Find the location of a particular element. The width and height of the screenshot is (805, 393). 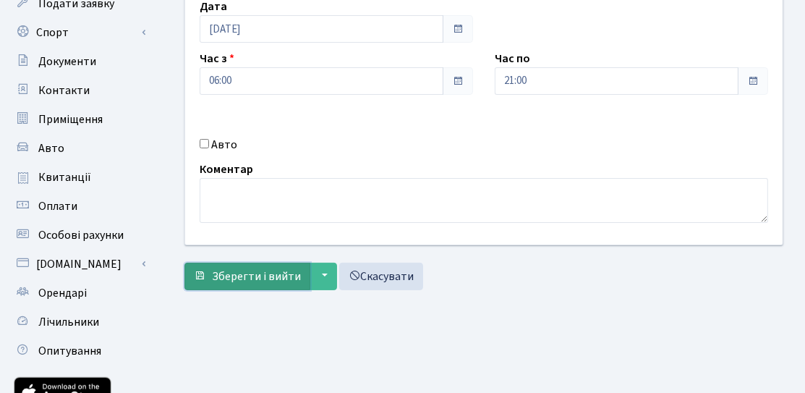

a: Лічильники is located at coordinates (80, 322).